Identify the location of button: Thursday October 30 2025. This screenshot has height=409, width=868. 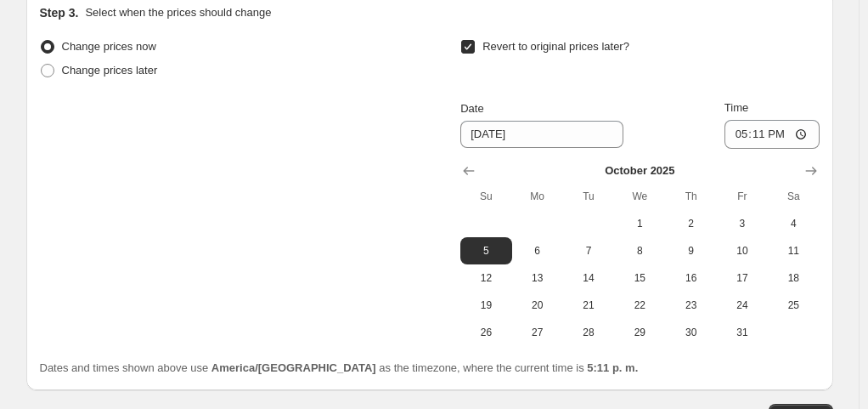
(690, 332).